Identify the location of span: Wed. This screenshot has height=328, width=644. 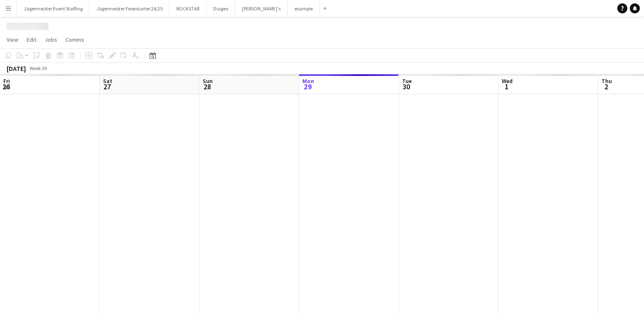
(508, 81).